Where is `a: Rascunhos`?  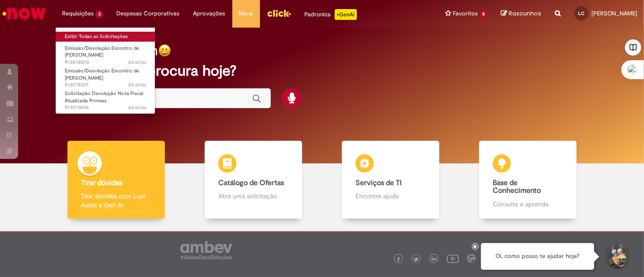 a: Rascunhos is located at coordinates (521, 14).